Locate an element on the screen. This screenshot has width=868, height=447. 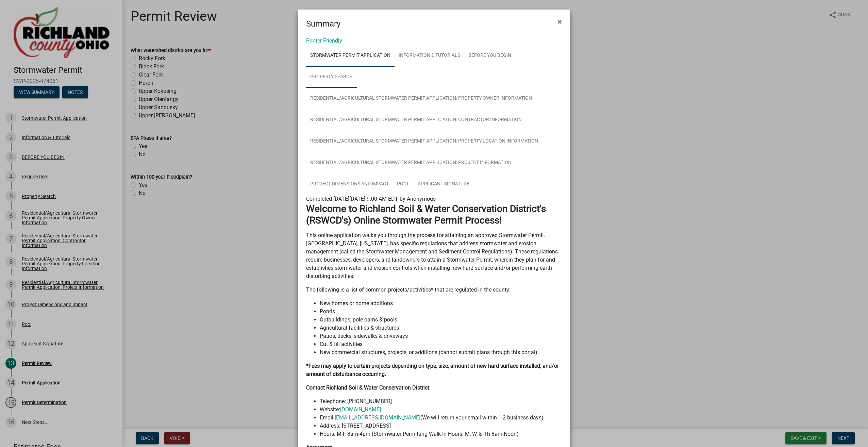
a: BEFORE YOU BEGIN is located at coordinates (489, 56).